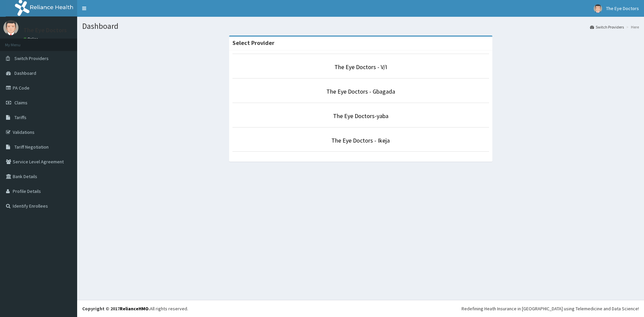  What do you see at coordinates (361, 91) in the screenshot?
I see `a: The Eye Doctors - Gbagada` at bounding box center [361, 91].